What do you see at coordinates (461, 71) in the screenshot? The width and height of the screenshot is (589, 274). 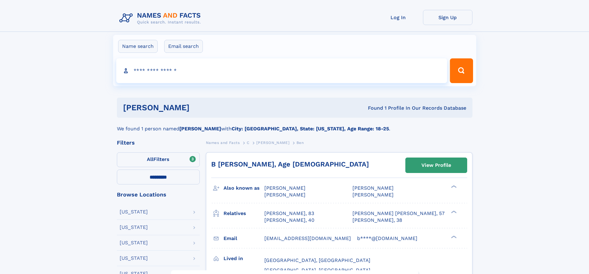 I see `button: Search Button` at bounding box center [461, 71].